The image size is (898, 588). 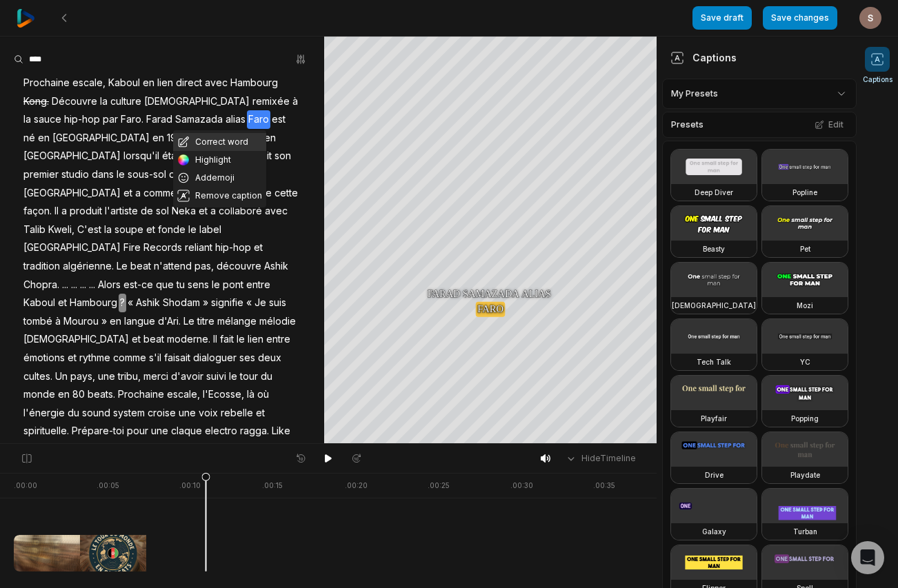 What do you see at coordinates (173, 266) in the screenshot?
I see `span: n'attend` at bounding box center [173, 266].